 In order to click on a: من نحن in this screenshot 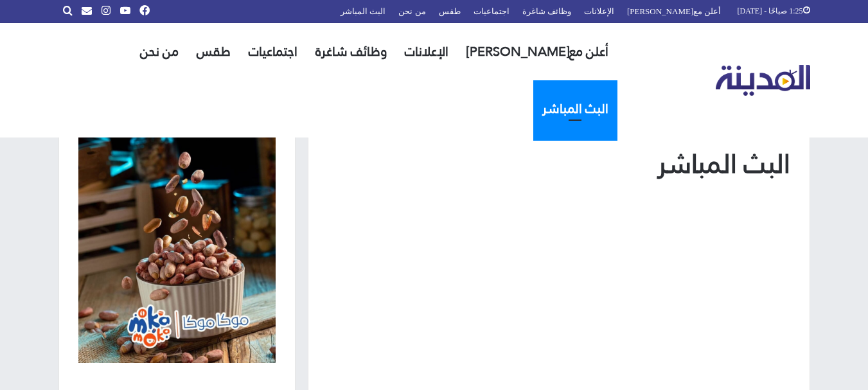, I will do `click(159, 52)`.